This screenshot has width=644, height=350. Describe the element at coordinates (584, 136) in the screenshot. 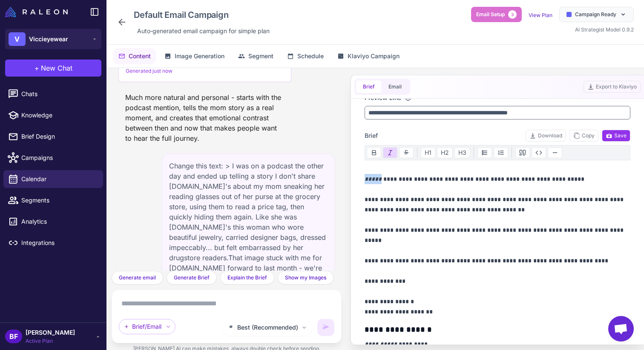

I see `span: Copy` at that location.